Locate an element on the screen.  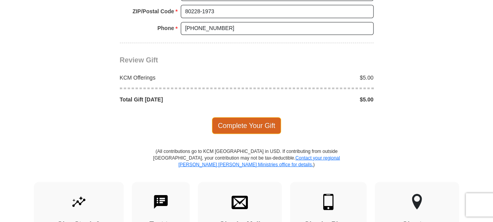
strong: Phone is located at coordinates (166, 28).